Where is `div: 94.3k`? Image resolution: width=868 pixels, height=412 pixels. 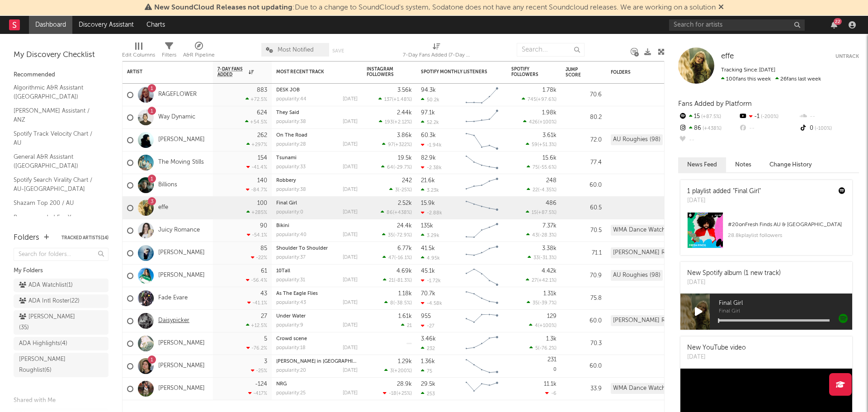 div: 94.3k is located at coordinates (429, 90).